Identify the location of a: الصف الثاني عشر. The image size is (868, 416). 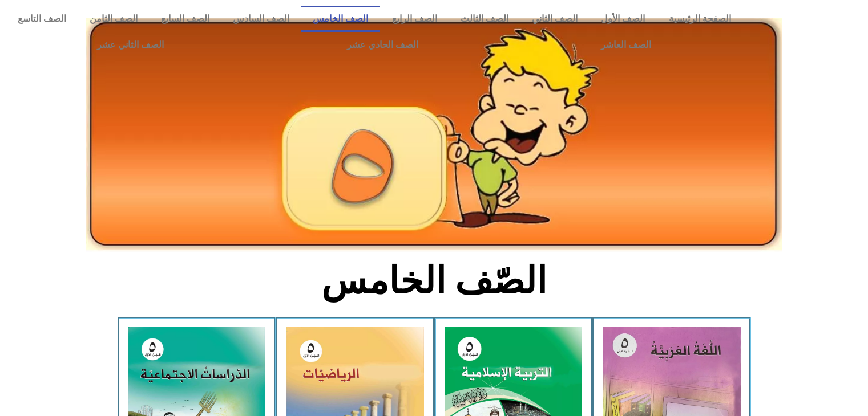
(130, 45).